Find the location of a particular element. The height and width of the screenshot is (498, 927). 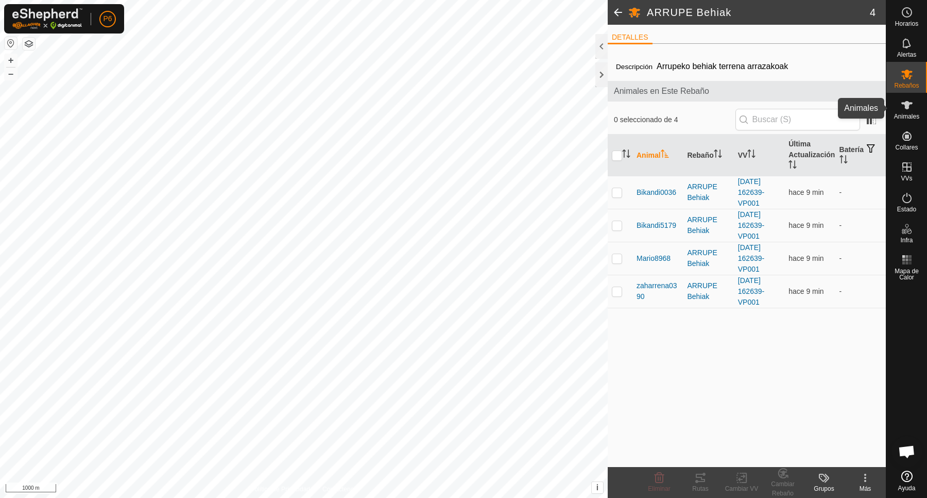

th: VV is located at coordinates (759, 155).